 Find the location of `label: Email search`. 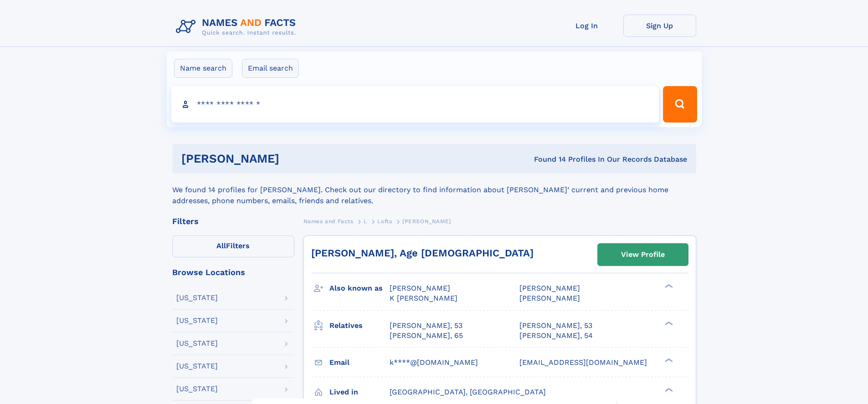

label: Email search is located at coordinates (271, 68).